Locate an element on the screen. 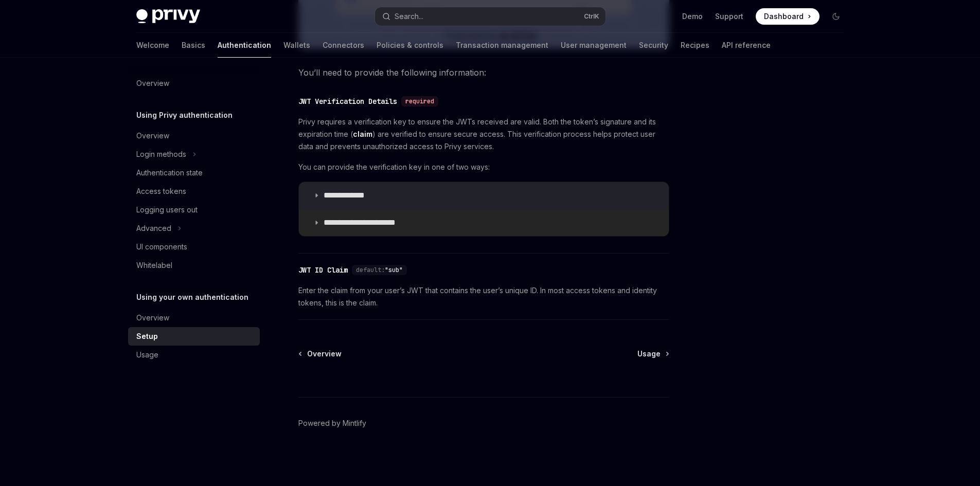 This screenshot has height=486, width=980. div: Usage is located at coordinates (147, 355).